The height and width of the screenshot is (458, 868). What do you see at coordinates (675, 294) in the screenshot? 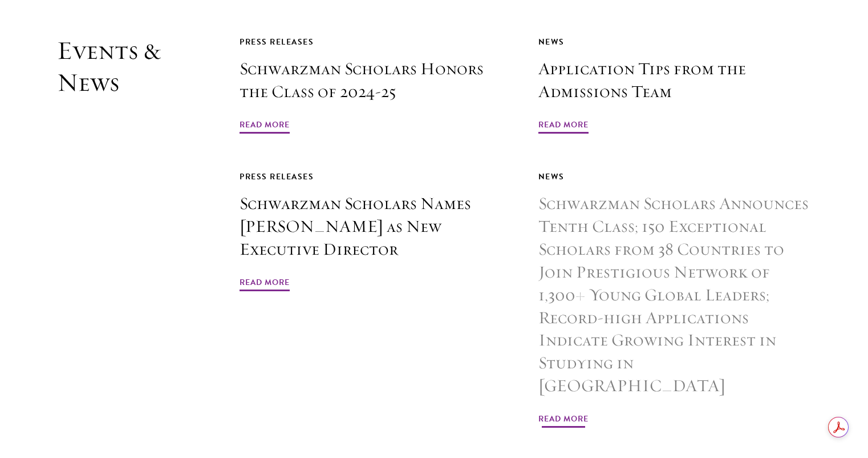
I see `h3: Schwarzman Scholars Announces Tenth Class; 150 Exceptional Scholars from 38 Countries to Join Pre...` at bounding box center [675, 294].